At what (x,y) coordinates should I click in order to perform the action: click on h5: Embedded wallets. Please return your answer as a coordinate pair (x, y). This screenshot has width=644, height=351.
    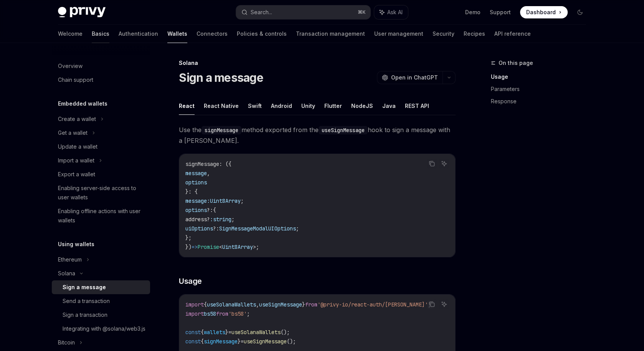
    Looking at the image, I should click on (83, 104).